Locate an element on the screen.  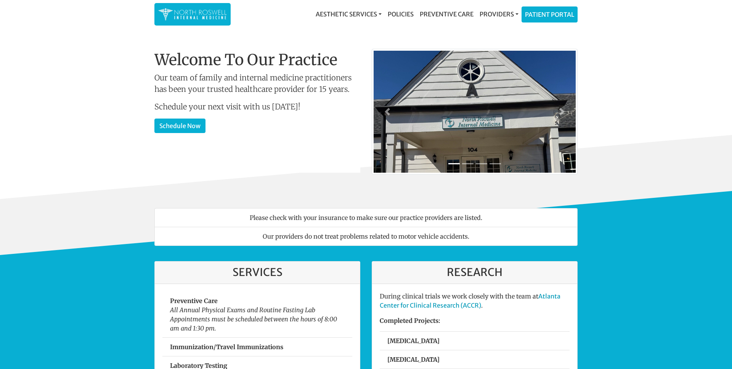
li: Please check with your insurance to make sure our practice providers are listed. is located at coordinates (366, 218).